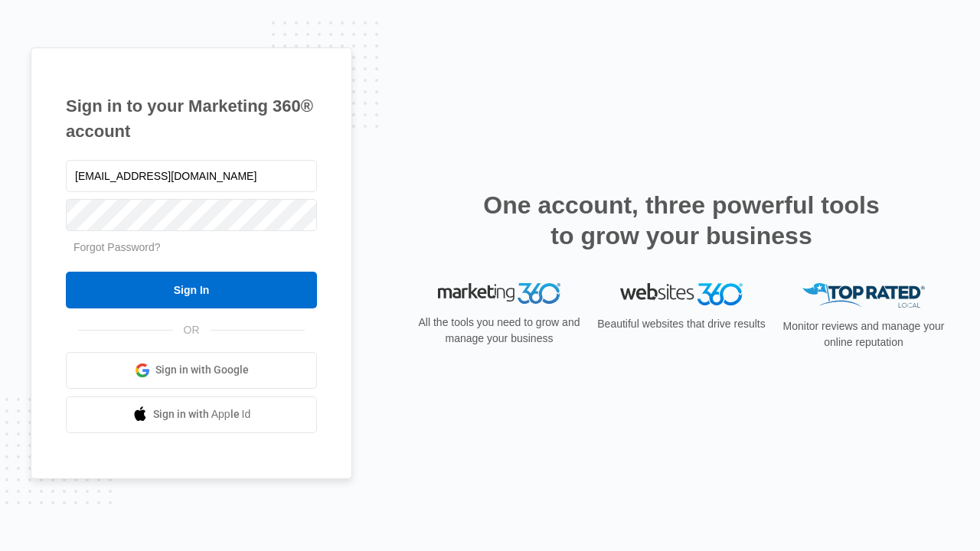 The height and width of the screenshot is (551, 980). I want to click on h1: Sign in to your Marketing 360® account, so click(192, 119).